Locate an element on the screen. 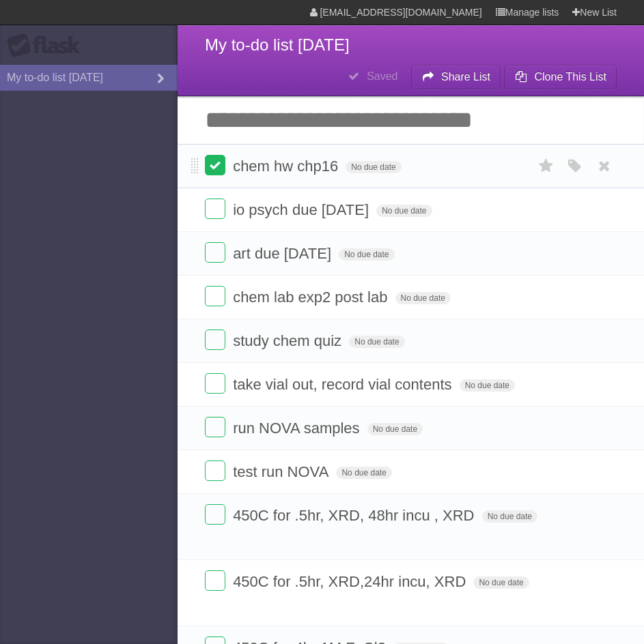 The image size is (644, 644). span: chem lab exp2 post lab is located at coordinates (312, 297).